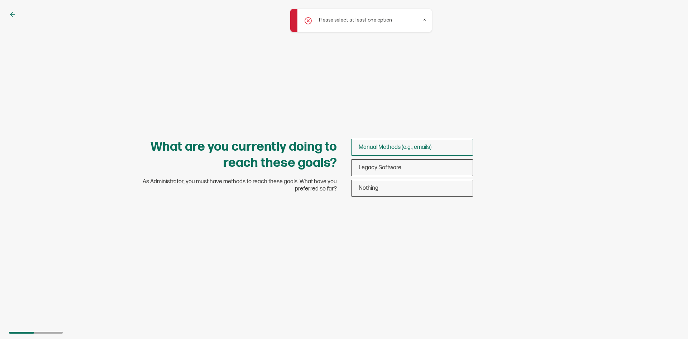 The image size is (688, 339). Describe the element at coordinates (670, 321) in the screenshot. I see `div: Chat Widget` at that location.